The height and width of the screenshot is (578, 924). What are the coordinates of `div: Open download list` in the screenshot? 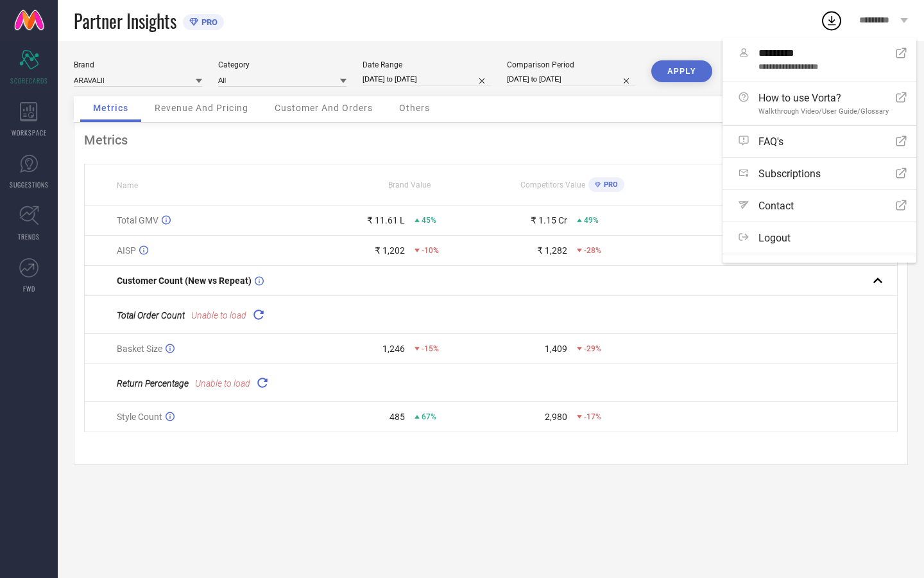 It's located at (832, 21).